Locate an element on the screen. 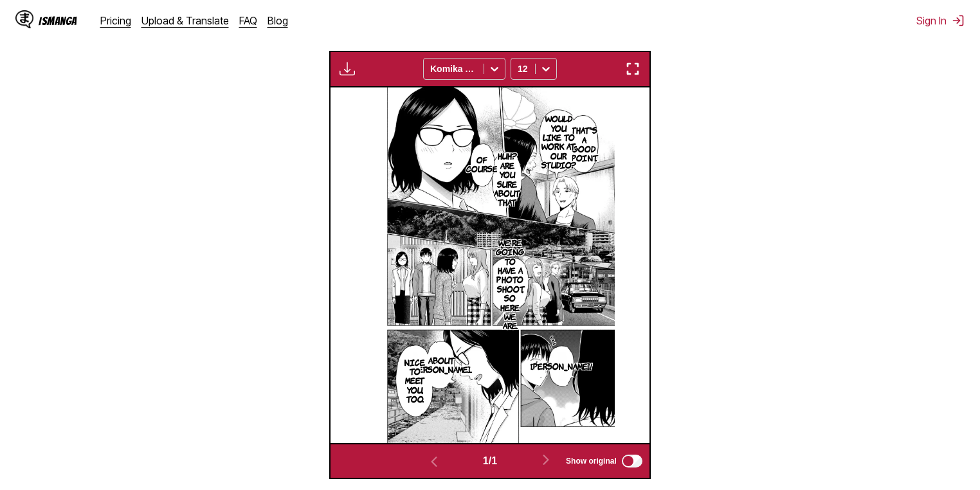  a: FAQ is located at coordinates (248, 20).